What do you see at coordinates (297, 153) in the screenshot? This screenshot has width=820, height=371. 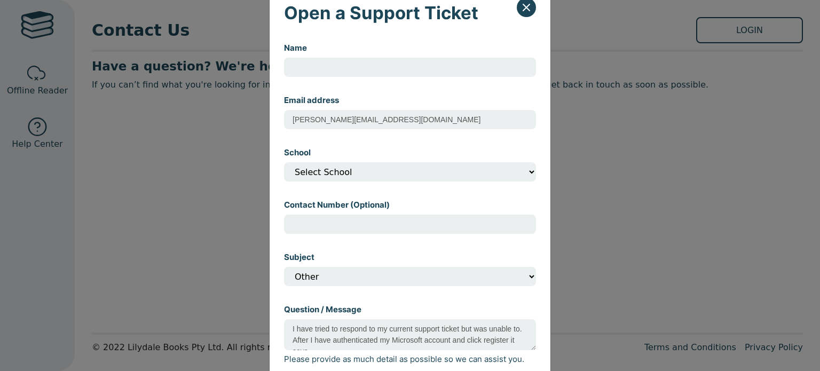 I see `label: School` at bounding box center [297, 153].